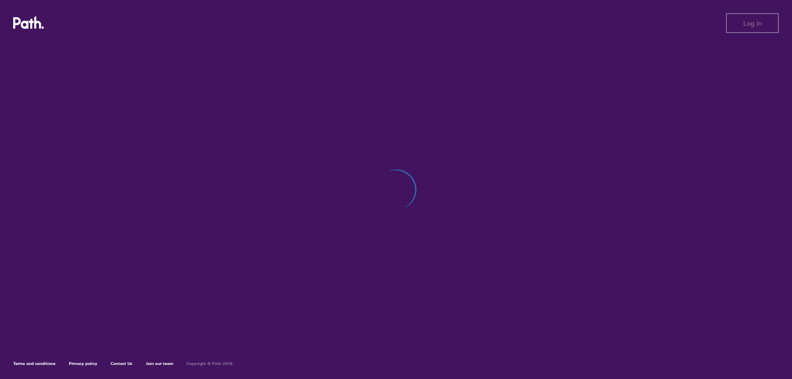 This screenshot has height=379, width=792. What do you see at coordinates (34, 364) in the screenshot?
I see `a: Terms and conditions` at bounding box center [34, 364].